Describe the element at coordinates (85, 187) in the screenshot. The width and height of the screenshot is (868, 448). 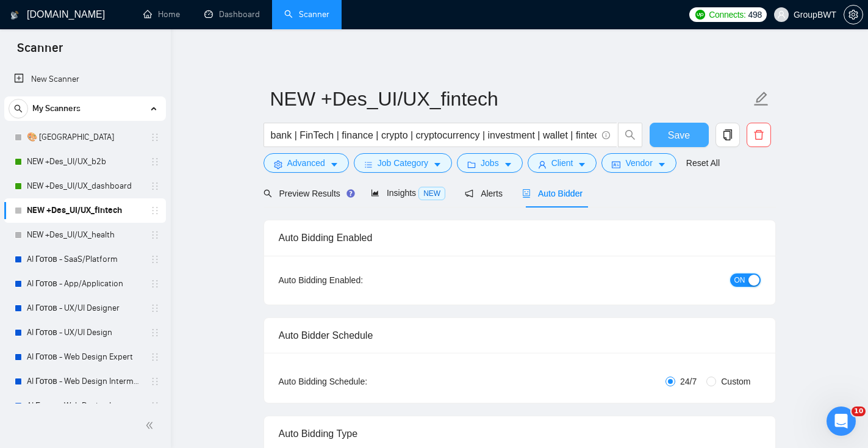
I see `a: NEW +Des_UI/UX_dashboard` at that location.